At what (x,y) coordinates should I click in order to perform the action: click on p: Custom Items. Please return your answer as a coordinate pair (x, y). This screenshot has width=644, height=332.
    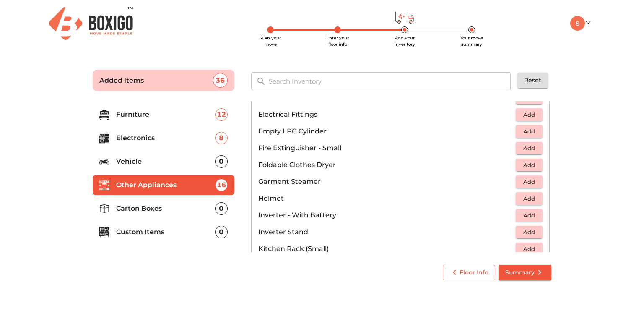
    Looking at the image, I should click on (166, 232).